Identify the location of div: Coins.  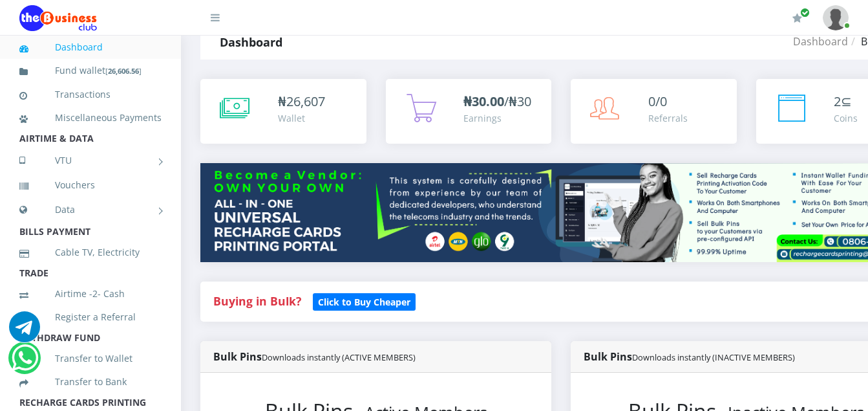
(845, 118).